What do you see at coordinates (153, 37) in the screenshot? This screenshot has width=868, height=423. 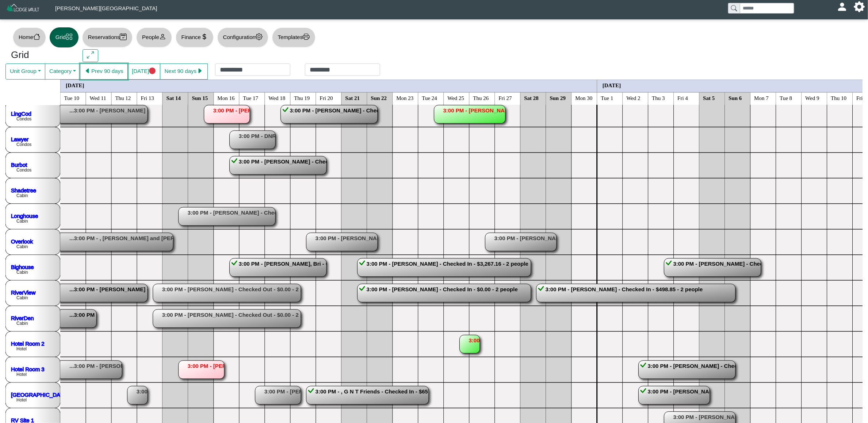 I see `button: Peopleperson` at bounding box center [153, 37].